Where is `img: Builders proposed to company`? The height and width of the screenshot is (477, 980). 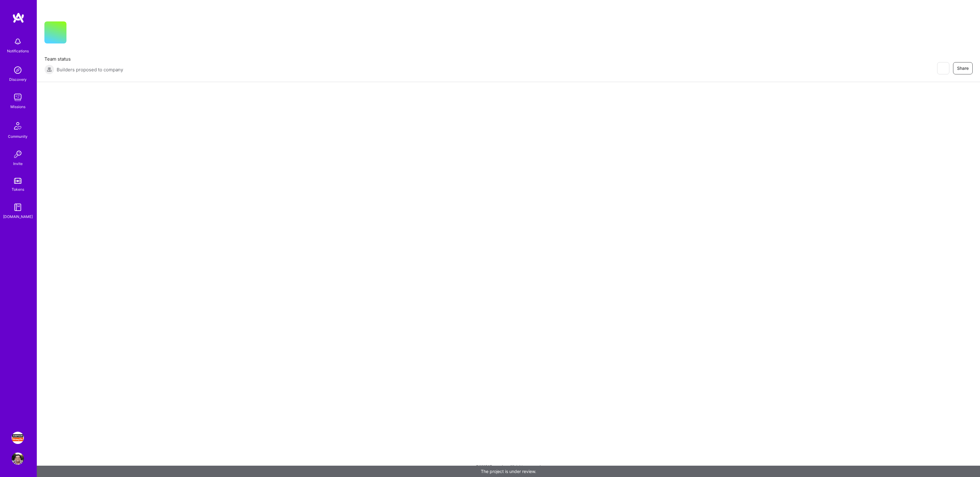 img: Builders proposed to company is located at coordinates (50, 69).